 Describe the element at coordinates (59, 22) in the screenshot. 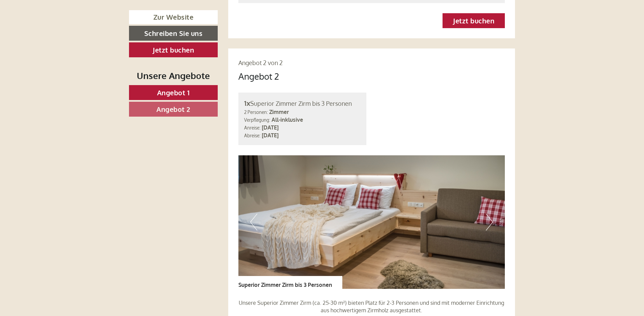

I see `div: Berghotel Alpenrast` at that location.